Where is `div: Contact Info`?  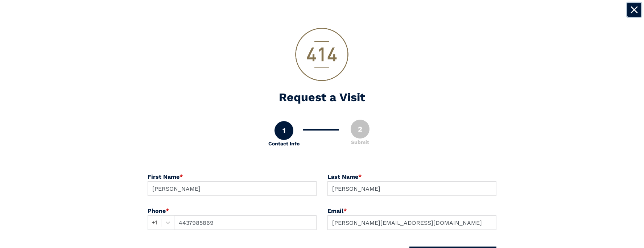
div: Contact Info is located at coordinates (284, 143).